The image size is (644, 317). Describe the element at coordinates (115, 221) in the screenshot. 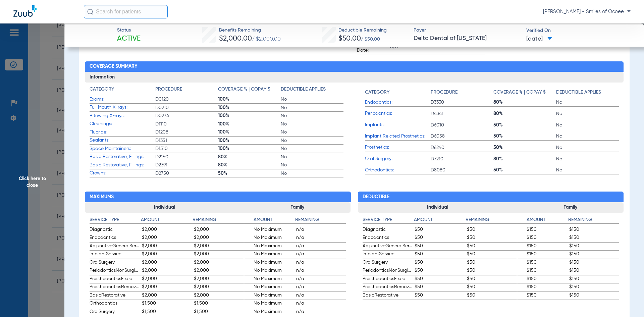

I see `app-breakdown-title: Service Type` at that location.